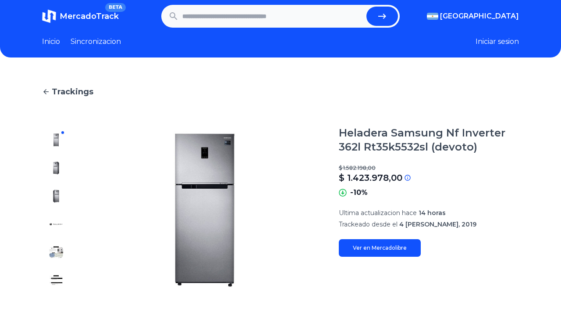 This screenshot has width=561, height=316. Describe the element at coordinates (497, 42) in the screenshot. I see `button: Iniciar sesion` at that location.